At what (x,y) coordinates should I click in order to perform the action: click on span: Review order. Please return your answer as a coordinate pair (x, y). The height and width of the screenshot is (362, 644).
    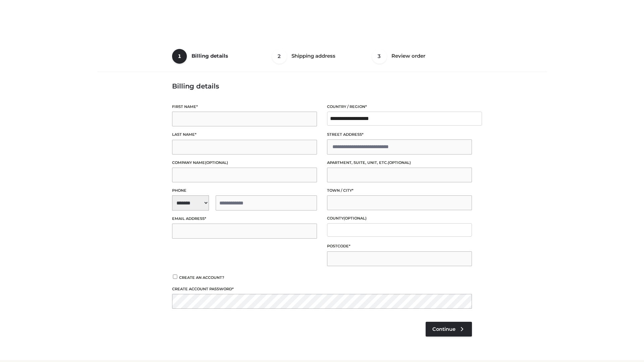
    Looking at the image, I should click on (408, 55).